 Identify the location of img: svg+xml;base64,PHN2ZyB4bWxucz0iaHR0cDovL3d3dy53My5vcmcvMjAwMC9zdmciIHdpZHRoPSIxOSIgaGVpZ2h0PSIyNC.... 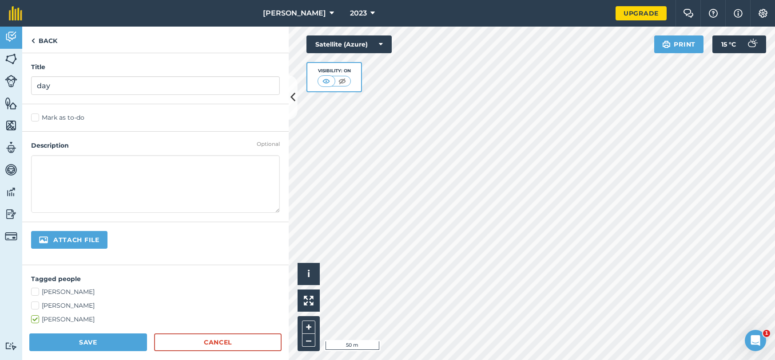
(666, 44).